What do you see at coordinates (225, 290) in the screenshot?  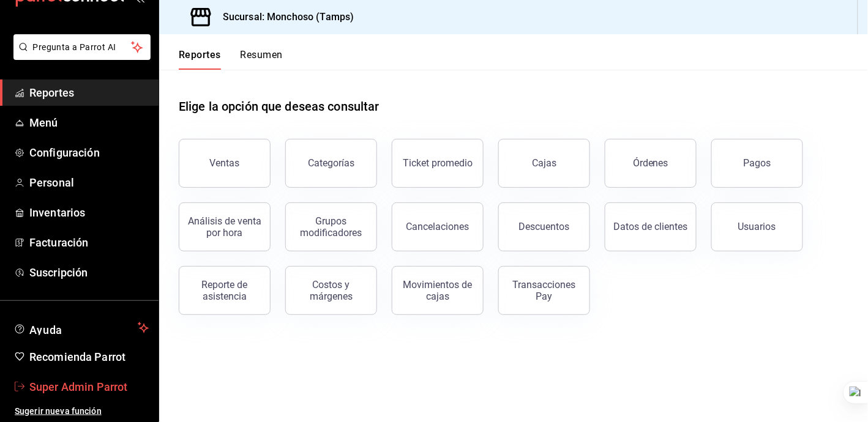 I see `div: Reporte de asistencia` at bounding box center [225, 290].